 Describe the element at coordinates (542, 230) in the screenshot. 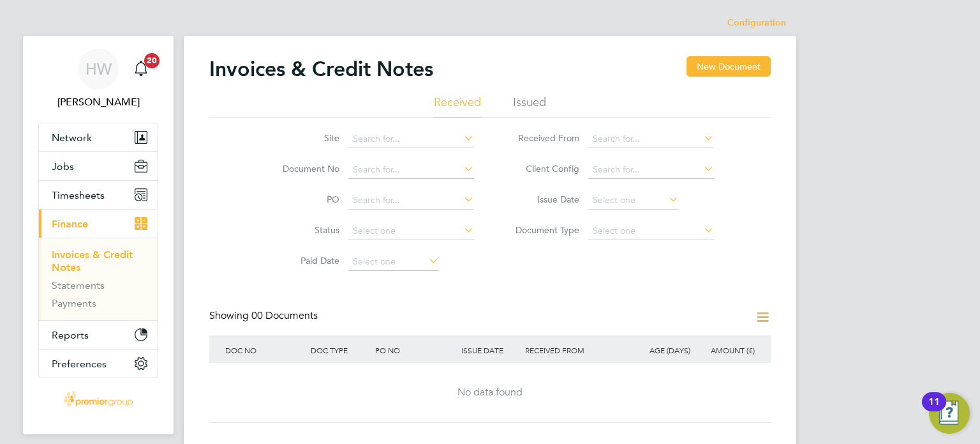

I see `label: Document Type` at that location.